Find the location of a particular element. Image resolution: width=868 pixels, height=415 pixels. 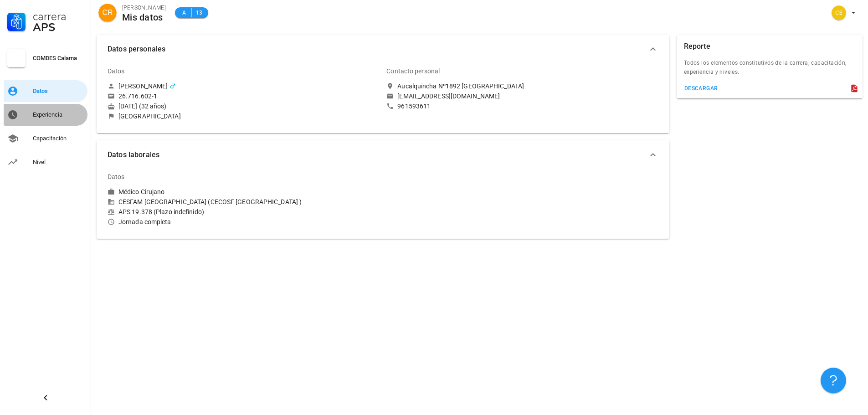

button: Datos personales is located at coordinates (383, 49).